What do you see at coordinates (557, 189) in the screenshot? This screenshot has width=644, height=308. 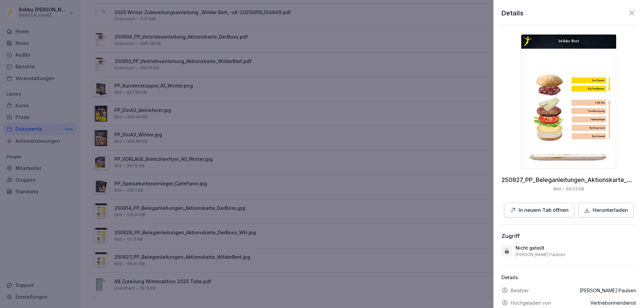 I see `p: Bild` at bounding box center [557, 189].